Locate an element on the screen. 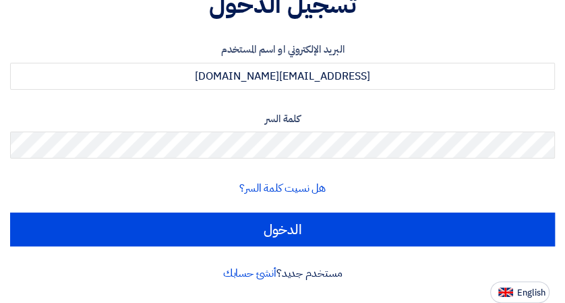  div: مستخدم جديد؟ is located at coordinates (283, 273).